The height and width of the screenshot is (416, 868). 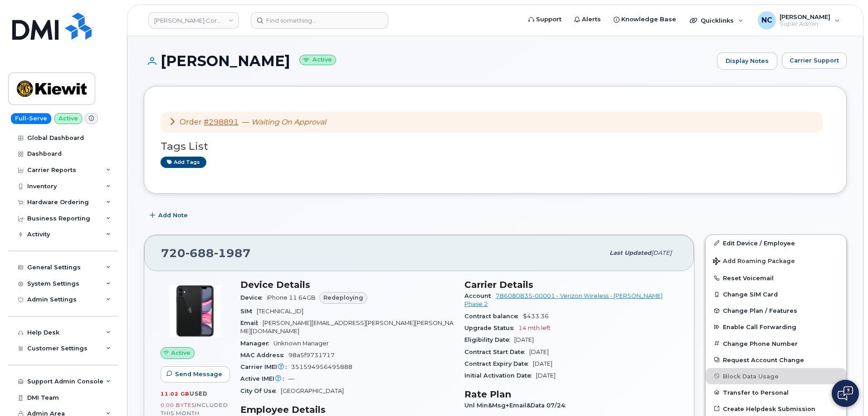 What do you see at coordinates (814, 61) in the screenshot?
I see `button: Carrier Support` at bounding box center [814, 61].